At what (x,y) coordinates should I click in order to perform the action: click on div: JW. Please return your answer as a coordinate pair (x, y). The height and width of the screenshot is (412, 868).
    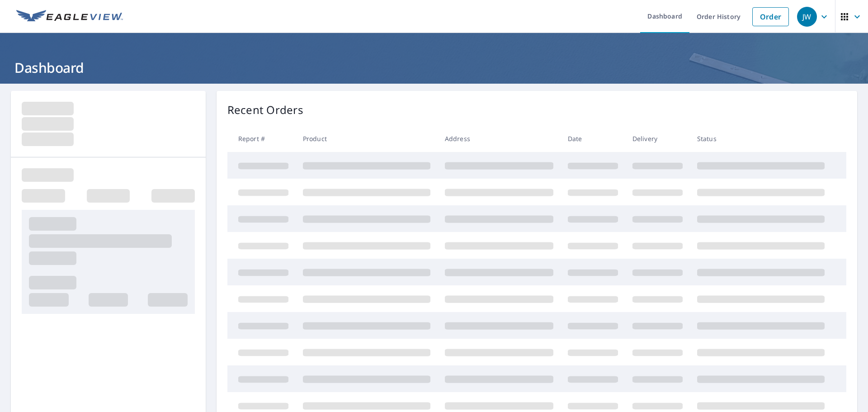
    Looking at the image, I should click on (807, 16).